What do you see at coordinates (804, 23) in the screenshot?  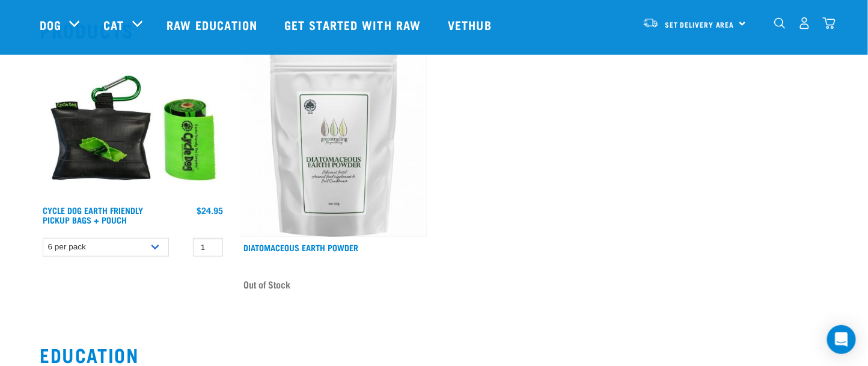 I see `img: user.png` at bounding box center [804, 23].